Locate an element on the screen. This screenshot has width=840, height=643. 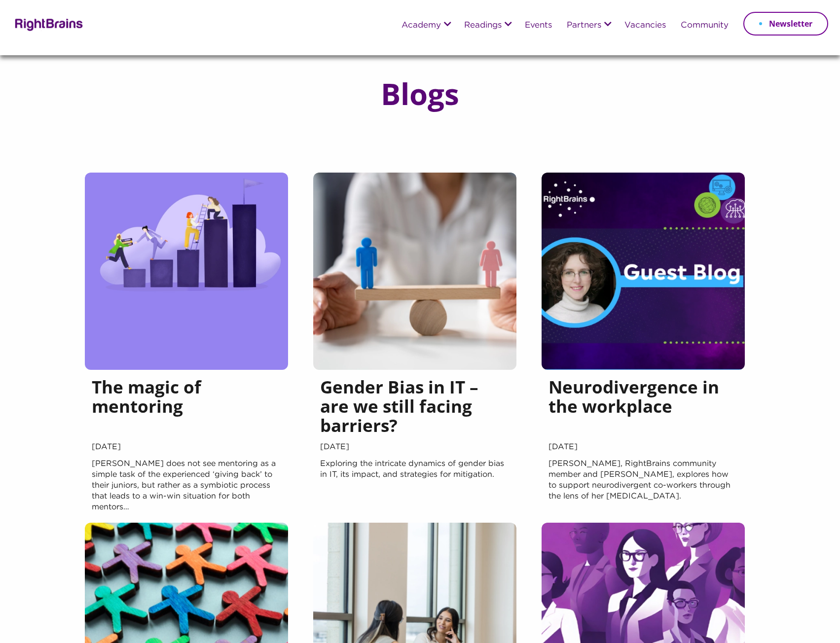
p: Exploring the intricate dynamics of gender bias in IT, its impact, and strategies for mitigation. is located at coordinates (415, 486).